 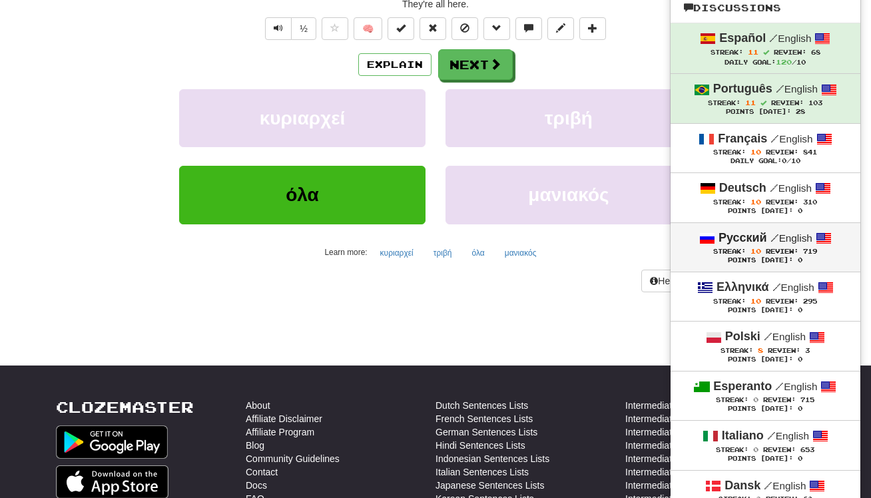 What do you see at coordinates (346, 252) in the screenshot?
I see `small: Learn more:` at bounding box center [346, 252].